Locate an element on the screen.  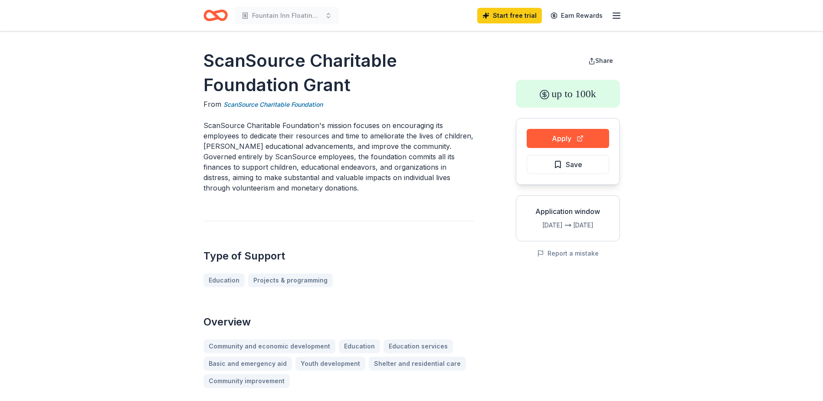
a: Projects & programming is located at coordinates (290, 280).